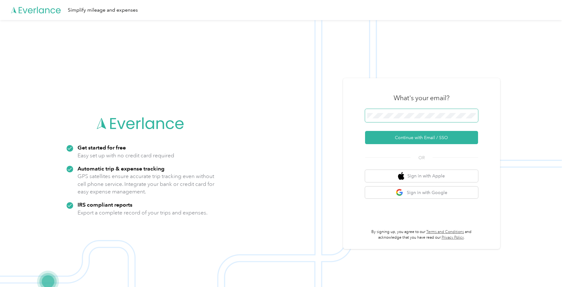  I want to click on strong: Get started for free, so click(102, 147).